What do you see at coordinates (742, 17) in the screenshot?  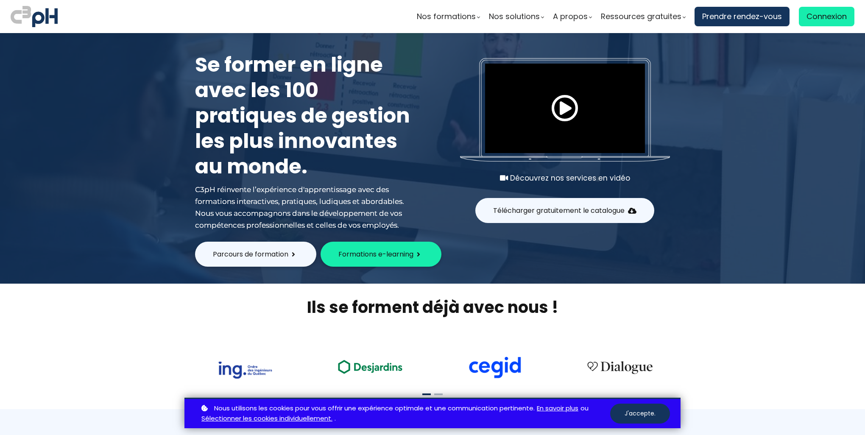 I see `a: Prendre rendez-vous` at bounding box center [742, 17].